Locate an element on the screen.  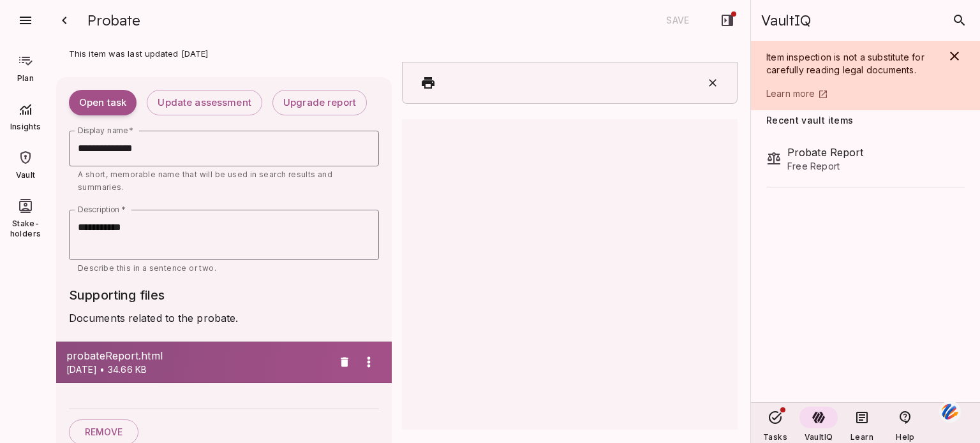
span: Probate is located at coordinates (114, 20).